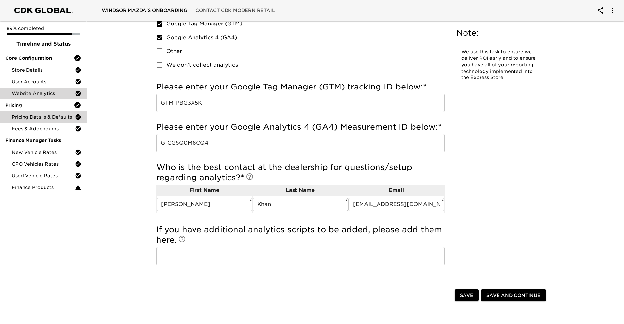 The width and height of the screenshot is (624, 324). What do you see at coordinates (43, 82) in the screenshot?
I see `span: User Accounts` at bounding box center [43, 82].